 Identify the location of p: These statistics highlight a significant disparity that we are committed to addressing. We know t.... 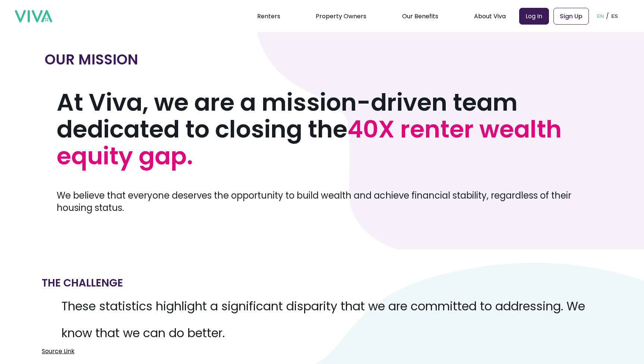
(322, 320).